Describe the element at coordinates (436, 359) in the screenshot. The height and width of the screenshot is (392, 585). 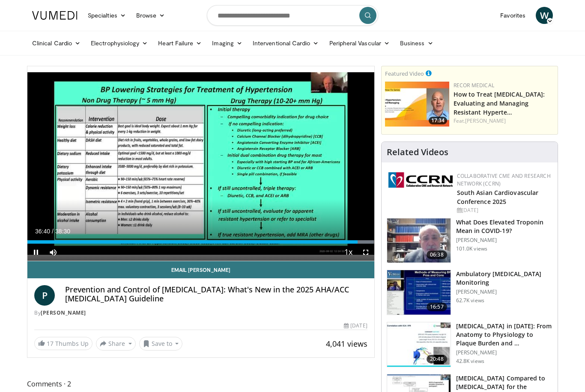
I see `span: 20:48` at that location.